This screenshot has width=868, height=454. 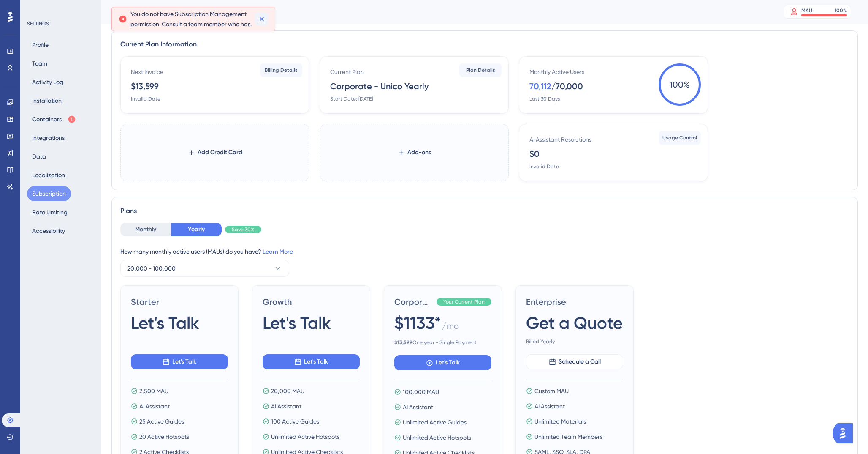 What do you see at coordinates (205, 269) in the screenshot?
I see `button: 20,000 - 100,000` at bounding box center [205, 269].